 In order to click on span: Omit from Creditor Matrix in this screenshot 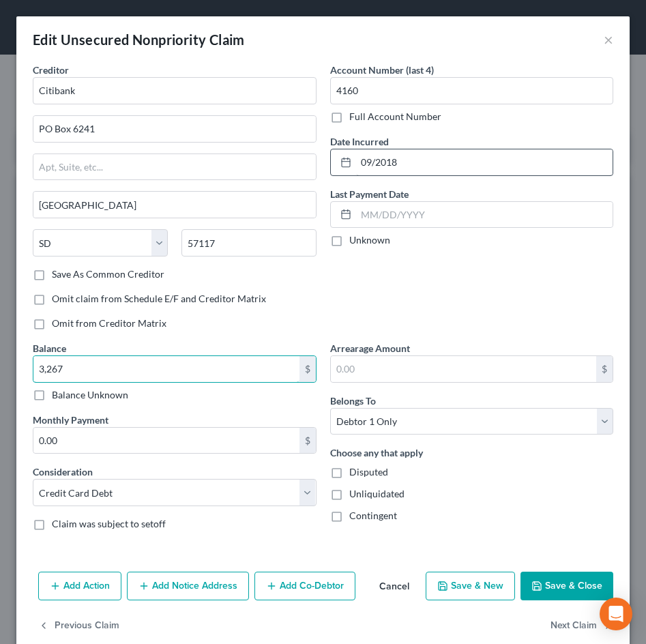, I will do `click(109, 323)`.